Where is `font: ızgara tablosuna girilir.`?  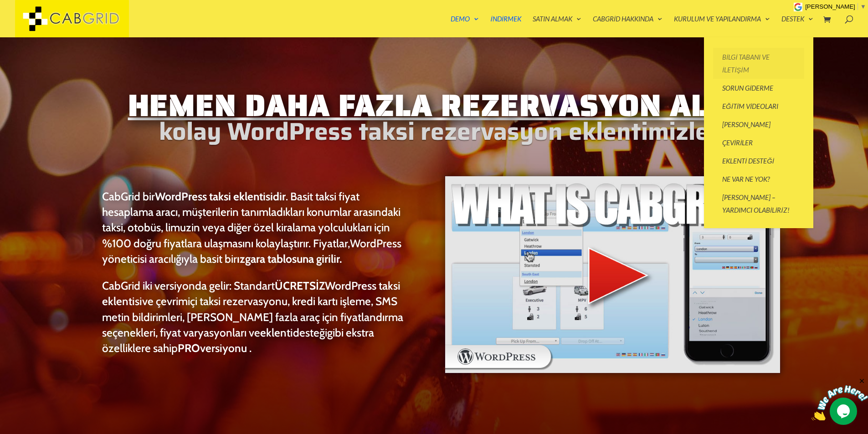 font: ızgara tablosuna girilir. is located at coordinates (289, 259).